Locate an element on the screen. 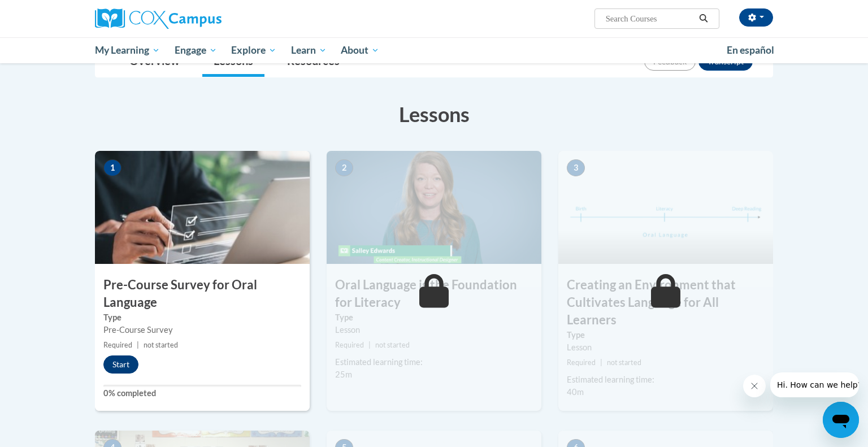 This screenshot has height=447, width=868. button: Start is located at coordinates (121, 364).